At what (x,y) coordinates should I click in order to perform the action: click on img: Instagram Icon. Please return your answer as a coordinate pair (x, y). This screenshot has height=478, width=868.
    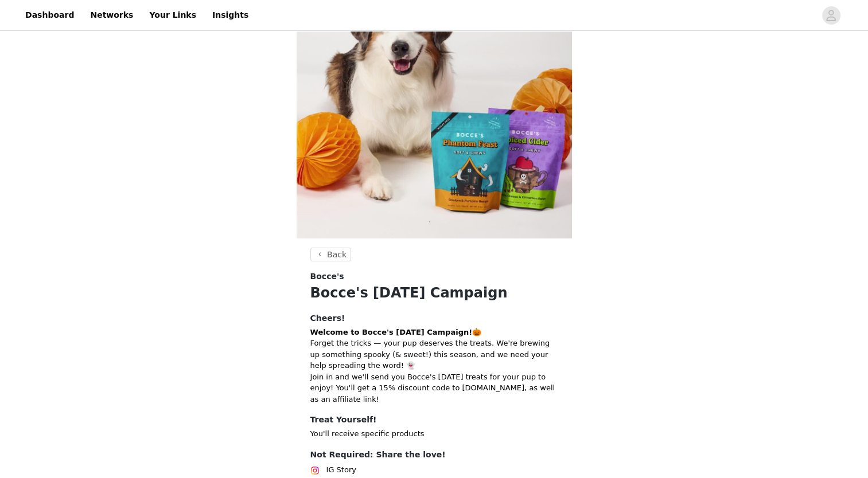
    Looking at the image, I should click on (314, 471).